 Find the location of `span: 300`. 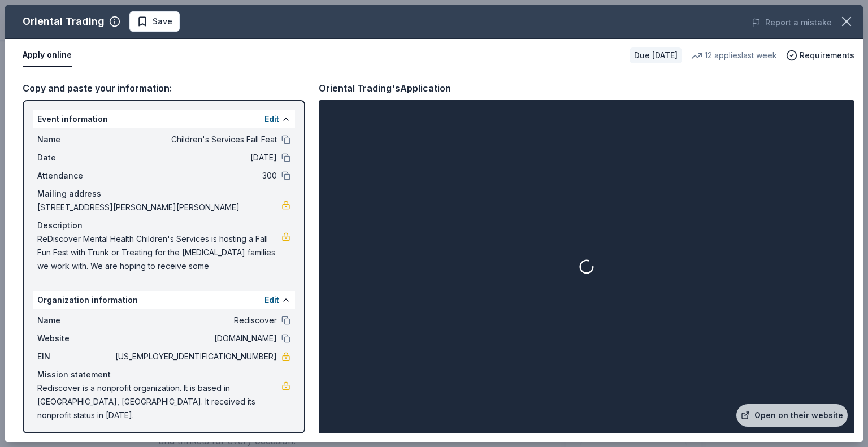

span: 300 is located at coordinates (195, 175).